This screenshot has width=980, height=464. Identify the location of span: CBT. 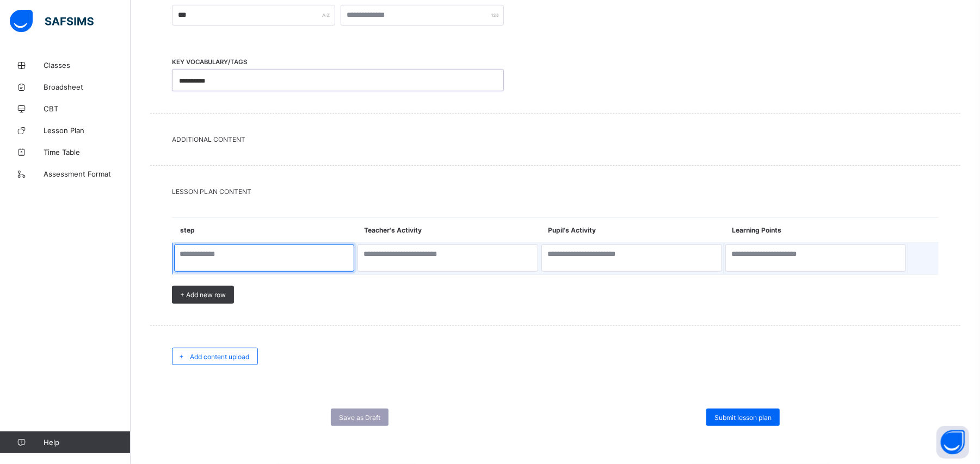
(87, 109).